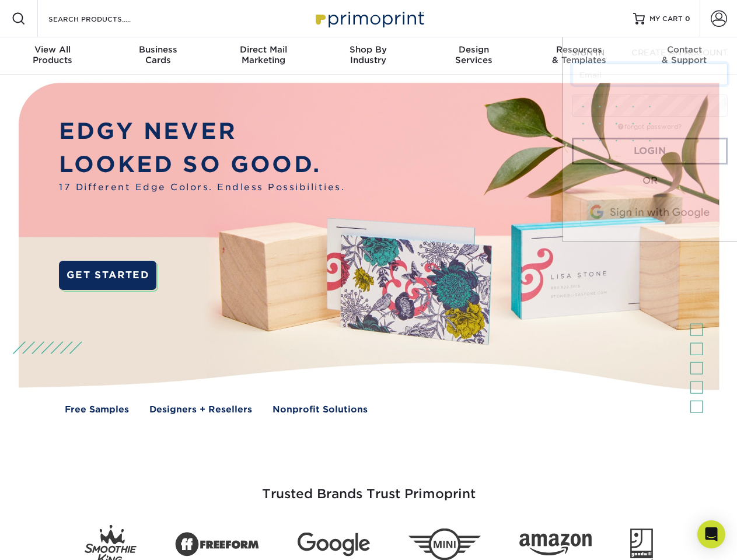 Image resolution: width=737 pixels, height=560 pixels. I want to click on a: Direct MailMarketing, so click(263, 56).